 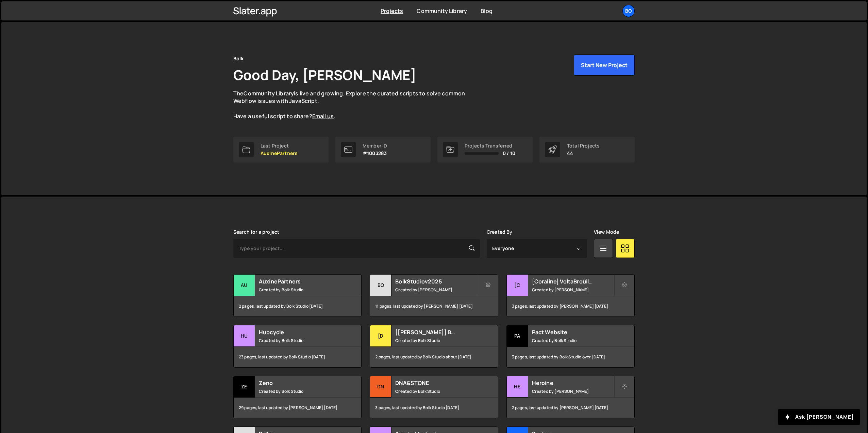 I want to click on p: The is live and growing. Explore the curated scripts to solve common Webflow issues with JavaScri..., so click(x=356, y=105).